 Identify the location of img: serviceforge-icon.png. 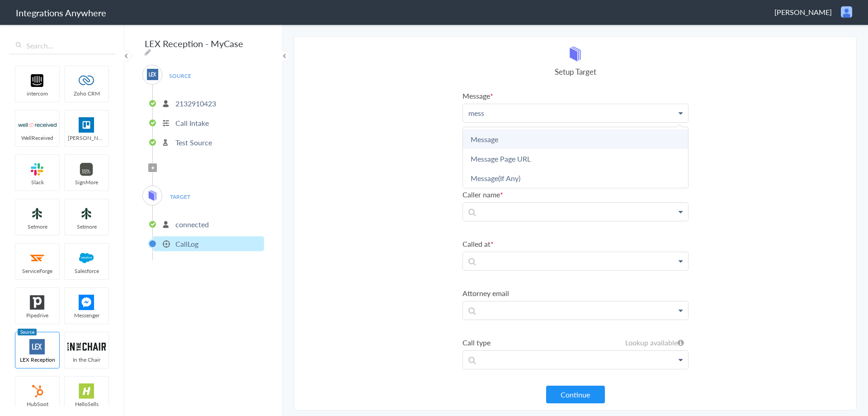
(37, 258).